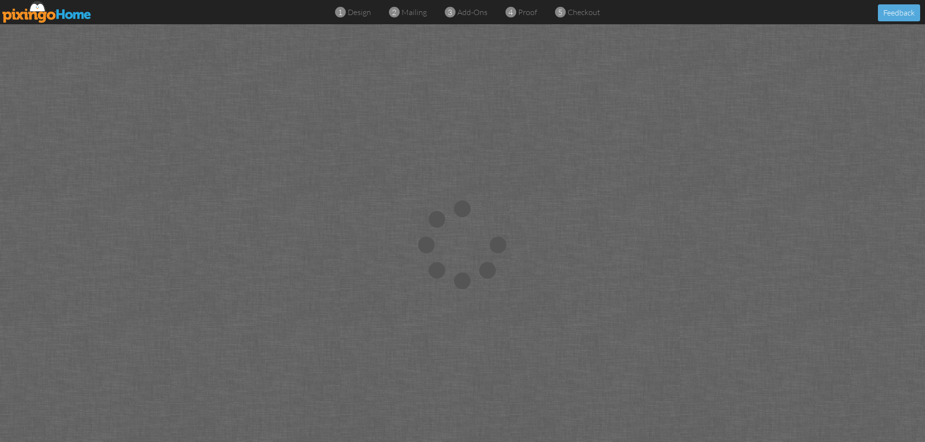 This screenshot has width=925, height=442. Describe the element at coordinates (898, 13) in the screenshot. I see `button: Feedback` at that location.